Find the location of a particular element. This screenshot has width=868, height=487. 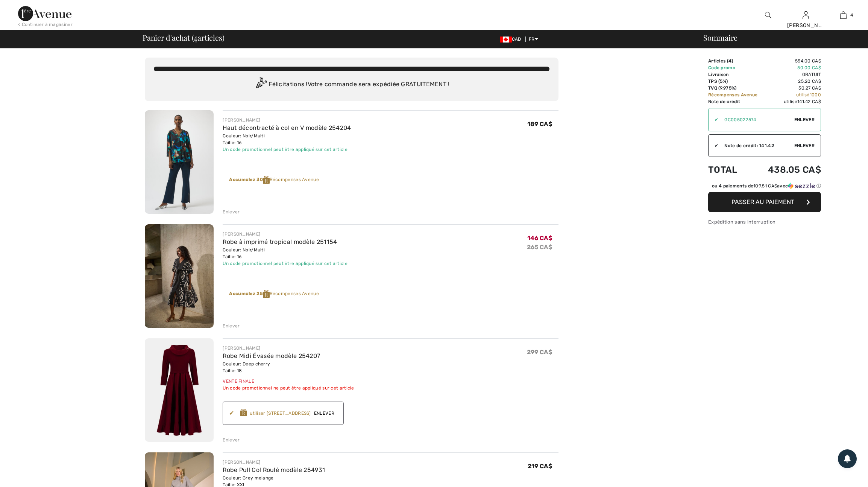

s: 265 CA$ is located at coordinates (540, 246).